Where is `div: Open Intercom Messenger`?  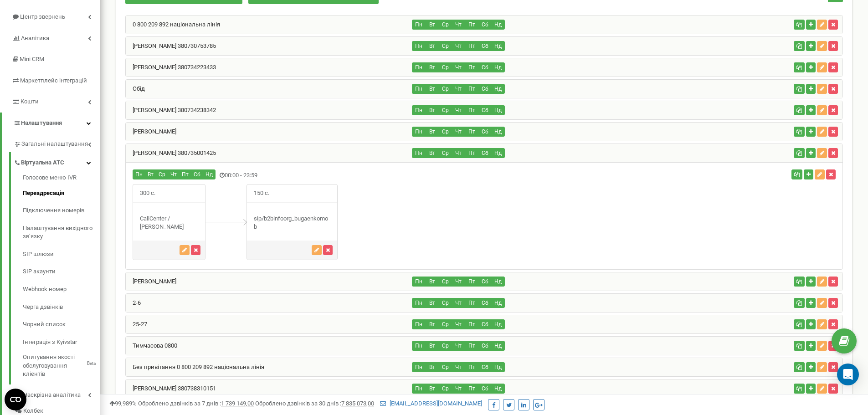
div: Open Intercom Messenger is located at coordinates (848, 375).